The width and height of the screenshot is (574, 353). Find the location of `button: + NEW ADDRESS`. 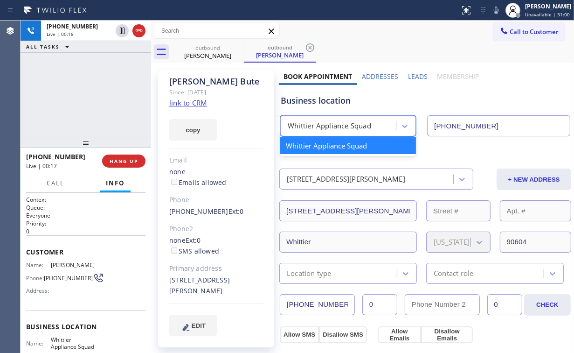

button: + NEW ADDRESS is located at coordinates (534, 179).